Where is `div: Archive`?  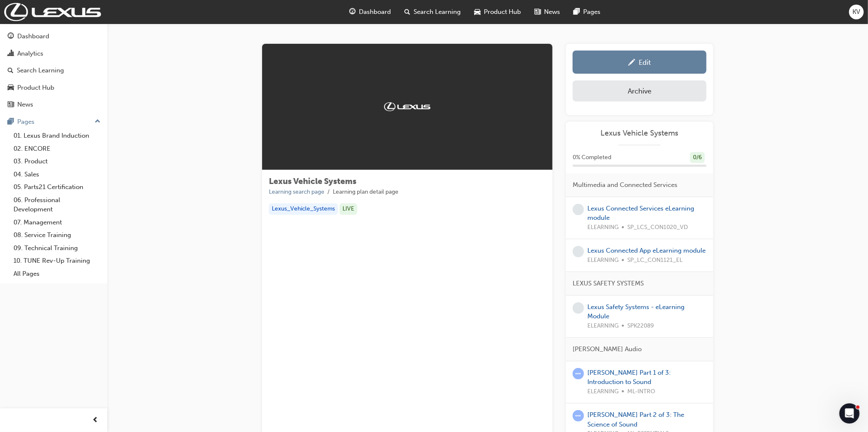 div: Archive is located at coordinates (640, 91).